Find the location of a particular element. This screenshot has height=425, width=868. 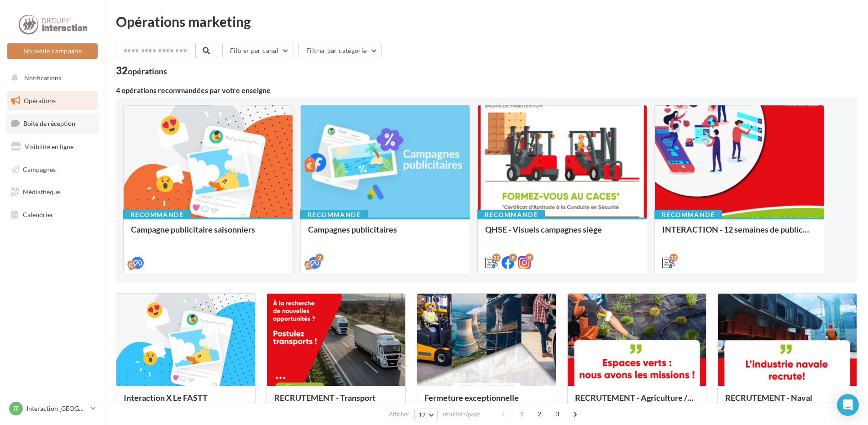

div: Opérations marketing is located at coordinates (486, 22).